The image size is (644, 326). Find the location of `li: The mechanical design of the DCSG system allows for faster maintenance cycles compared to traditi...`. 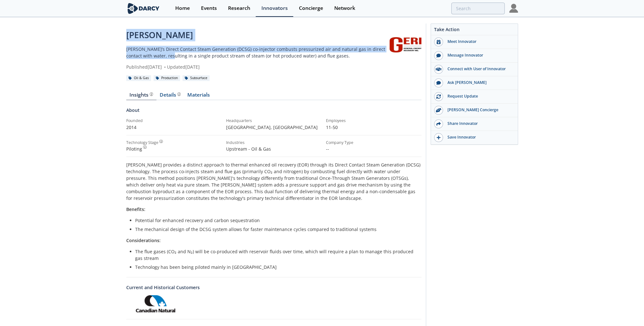

li: The mechanical design of the DCSG system allows for faster maintenance cycles compared to traditi... is located at coordinates (276, 229).